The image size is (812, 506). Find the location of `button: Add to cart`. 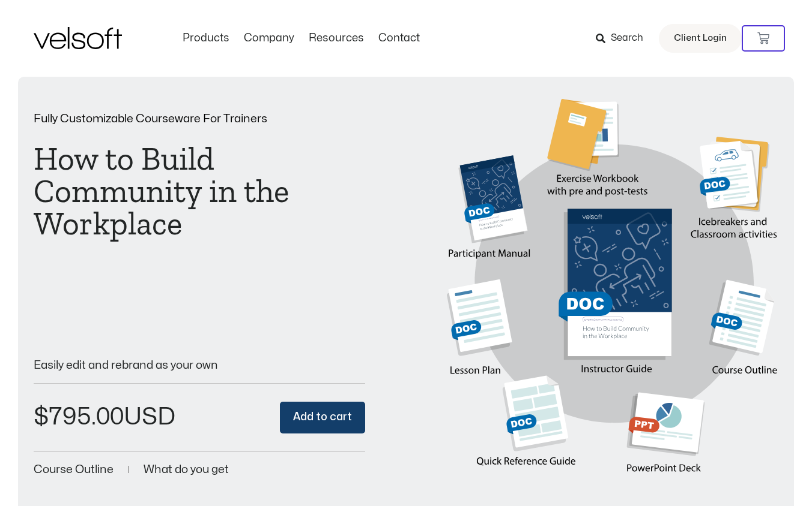

button: Add to cart is located at coordinates (322, 417).